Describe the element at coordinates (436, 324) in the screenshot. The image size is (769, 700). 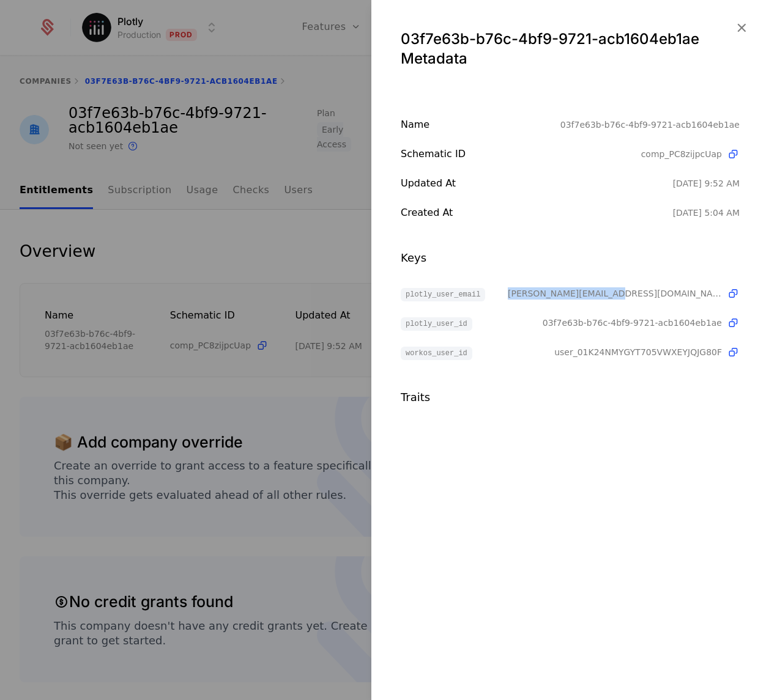
I see `span: plotly_user_id` at that location.